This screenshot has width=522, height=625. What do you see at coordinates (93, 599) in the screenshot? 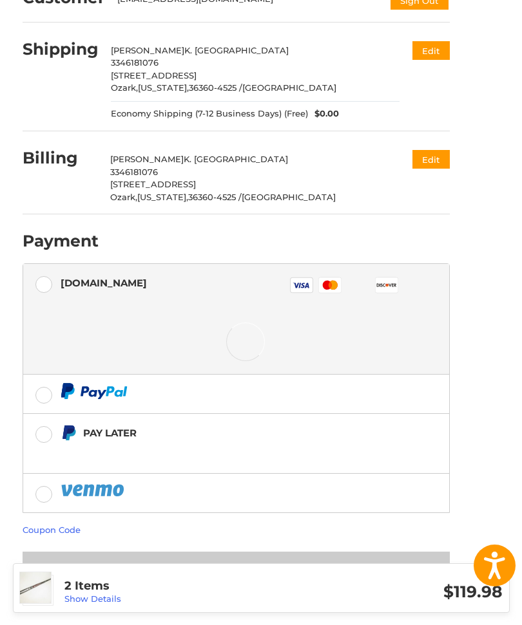
I see `a: Show Details` at bounding box center [93, 599].